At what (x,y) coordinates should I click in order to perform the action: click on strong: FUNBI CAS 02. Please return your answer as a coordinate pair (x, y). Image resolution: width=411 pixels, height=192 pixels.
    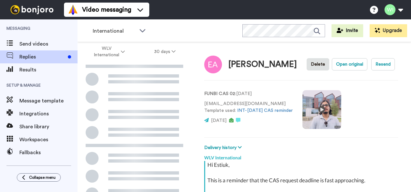
    Looking at the image, I should click on (220, 94).